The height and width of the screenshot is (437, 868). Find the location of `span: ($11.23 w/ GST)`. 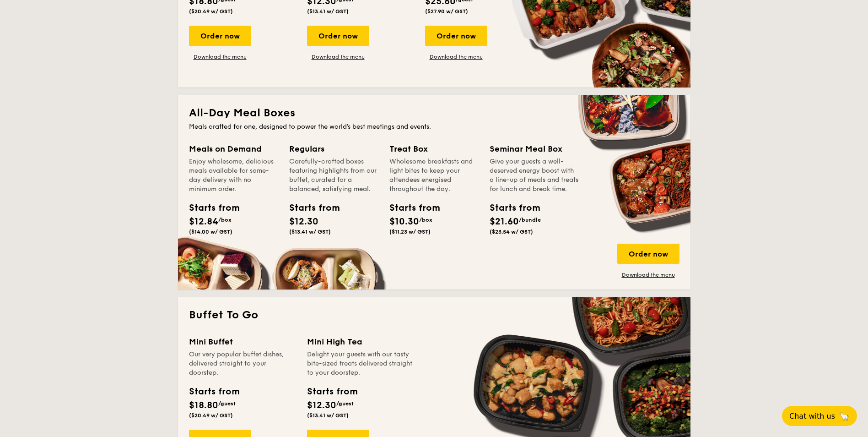

span: ($11.23 w/ GST) is located at coordinates (410, 231).